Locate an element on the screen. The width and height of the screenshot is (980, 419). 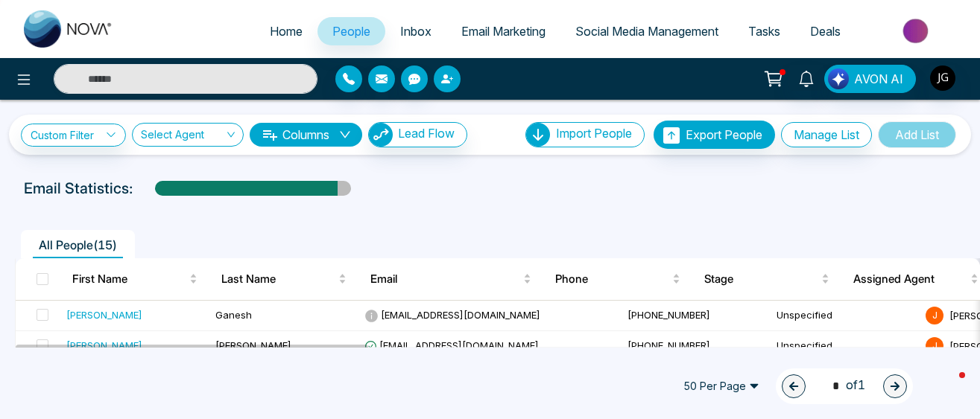
th: Phone is located at coordinates (618, 279).